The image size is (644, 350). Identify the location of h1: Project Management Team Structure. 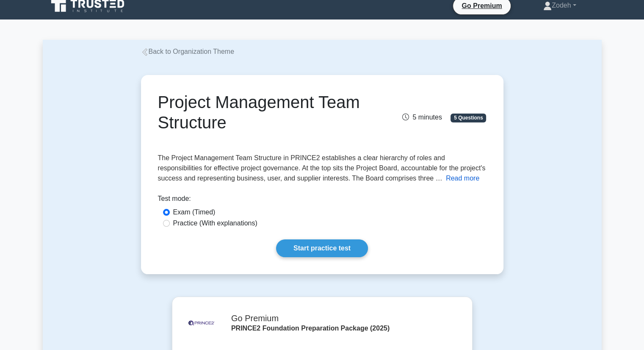
(265, 112).